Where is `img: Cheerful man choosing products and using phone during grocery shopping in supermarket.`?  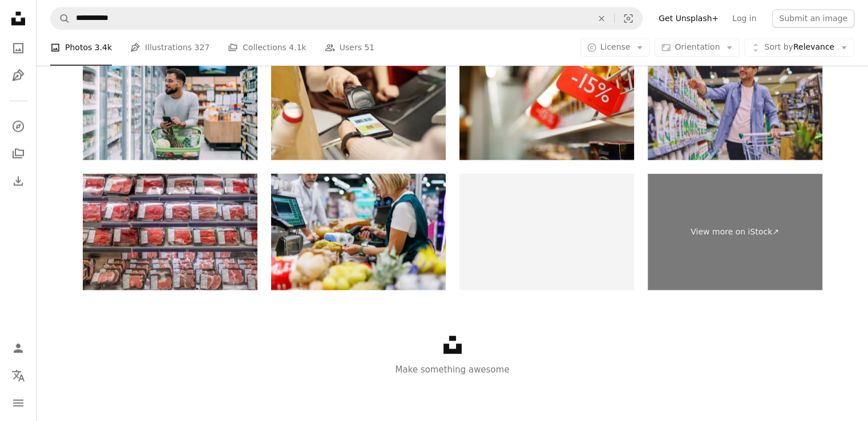 img: Cheerful man choosing products and using phone during grocery shopping in supermarket. is located at coordinates (170, 102).